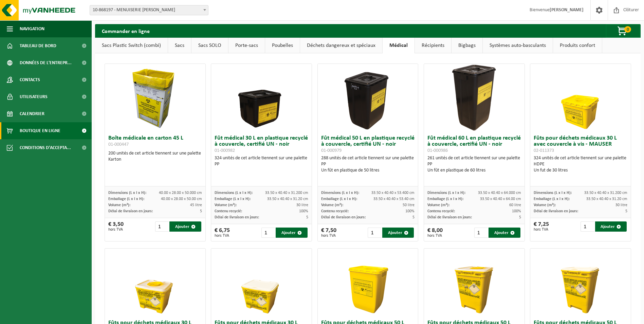  Describe the element at coordinates (474, 164) in the screenshot. I see `div: 261 unités de cet article tiennent sur une palette` at that location.